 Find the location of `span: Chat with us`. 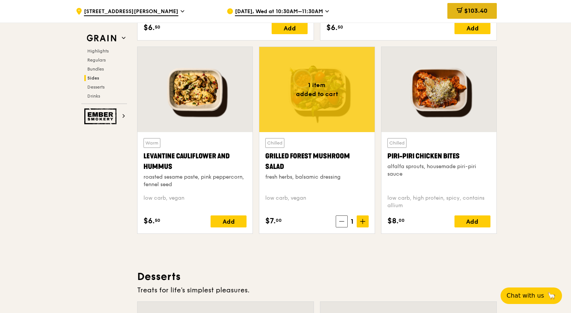

span: Chat with us is located at coordinates (525, 295).